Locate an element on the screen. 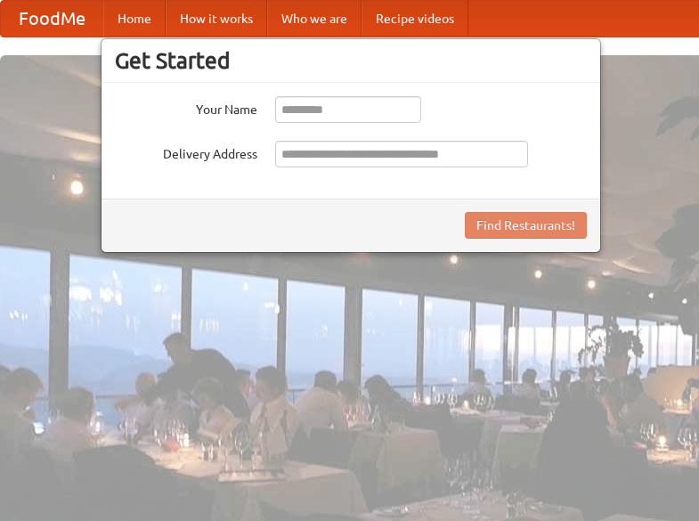 This screenshot has width=699, height=521. a: FoodMe is located at coordinates (52, 19).